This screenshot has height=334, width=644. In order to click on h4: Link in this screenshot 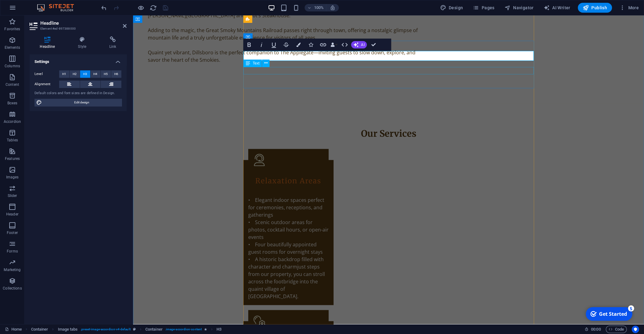, I will do `click(113, 43)`.